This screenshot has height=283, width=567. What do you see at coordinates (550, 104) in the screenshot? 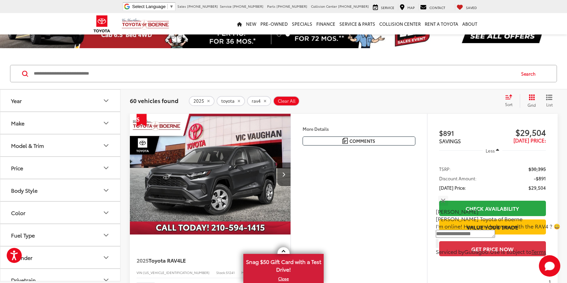
I see `span: List` at bounding box center [550, 104].